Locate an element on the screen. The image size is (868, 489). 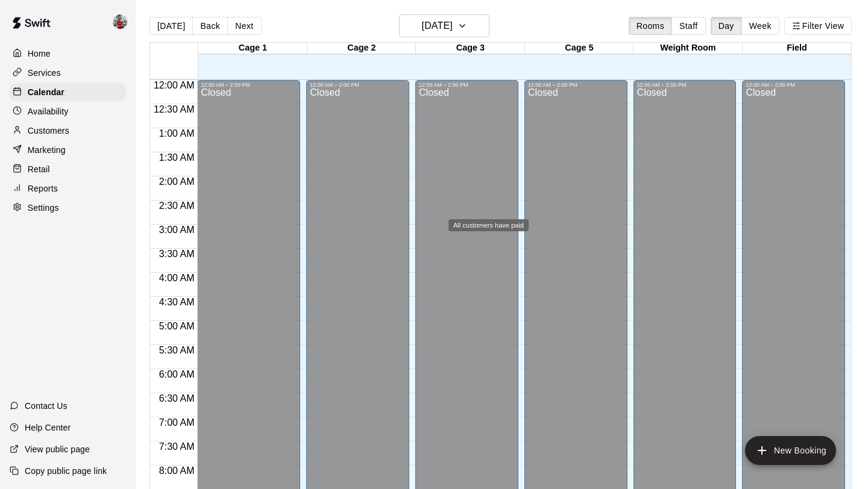
div: Calendar is located at coordinates (68, 92).